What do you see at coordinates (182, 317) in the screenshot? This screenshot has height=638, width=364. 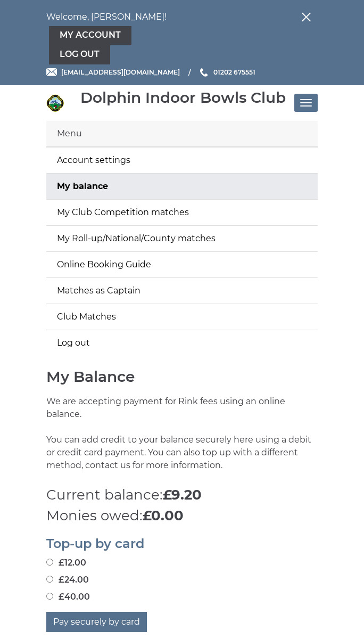 I see `a: Club Matches` at bounding box center [182, 317].